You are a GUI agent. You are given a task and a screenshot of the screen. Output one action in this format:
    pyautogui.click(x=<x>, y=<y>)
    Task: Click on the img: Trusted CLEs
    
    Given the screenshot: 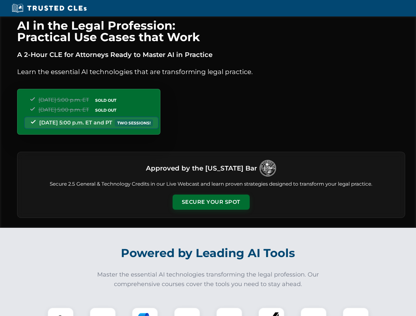 What is the action you would take?
    pyautogui.click(x=49, y=8)
    